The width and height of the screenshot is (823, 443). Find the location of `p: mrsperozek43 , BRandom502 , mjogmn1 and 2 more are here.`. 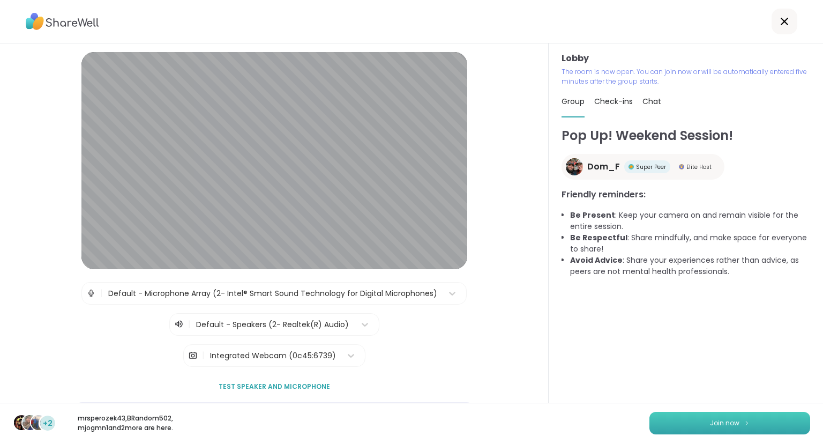

p: mrsperozek43 , BRandom502 , mjogmn1 and 2 more are here. is located at coordinates (125, 423).